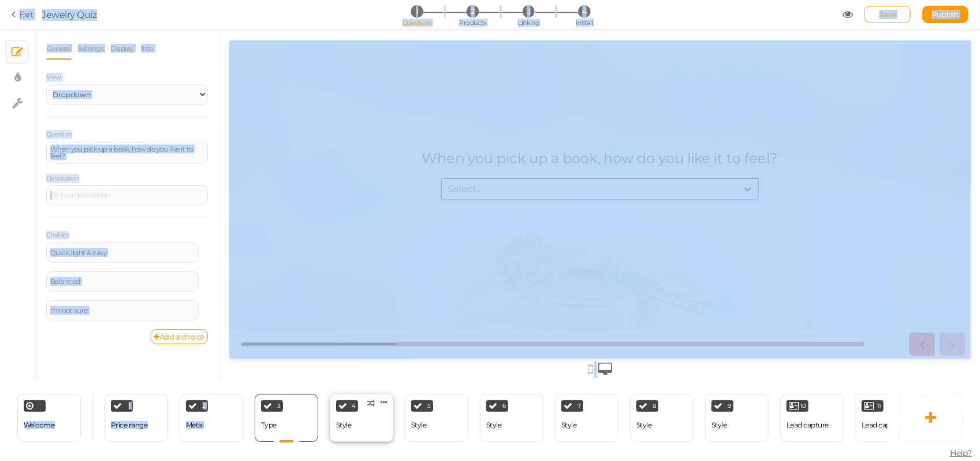  Describe the element at coordinates (887, 417) in the screenshot. I see `div: 11 Lead capture` at that location.